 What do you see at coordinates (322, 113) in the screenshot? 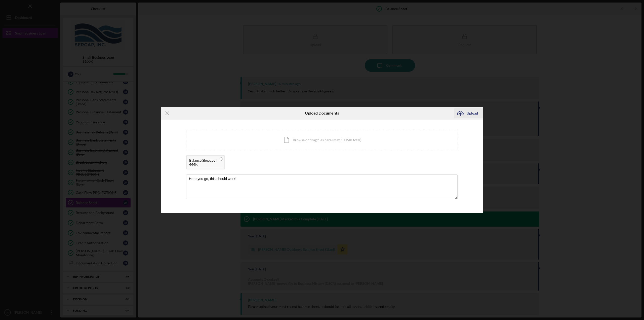
I see `h6: Upload Documents` at bounding box center [322, 113].